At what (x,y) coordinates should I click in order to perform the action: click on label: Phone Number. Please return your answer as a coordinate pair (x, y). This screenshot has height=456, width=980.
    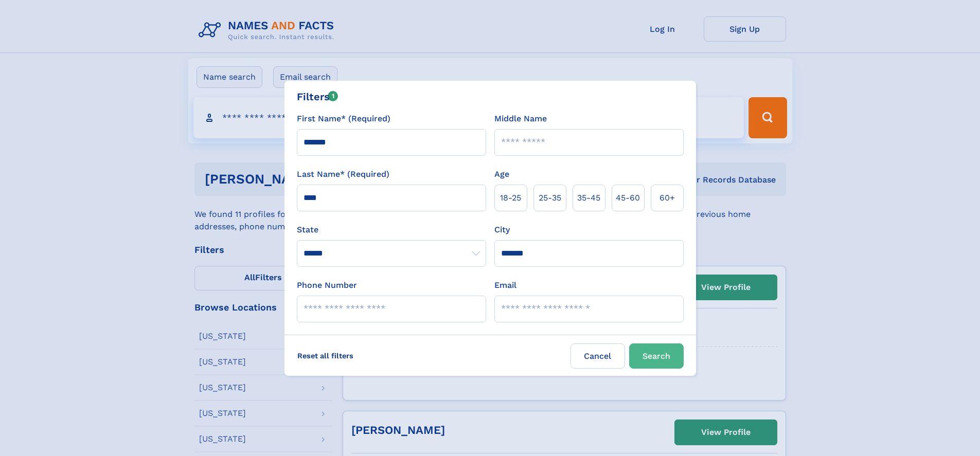
    Looking at the image, I should click on (326, 285).